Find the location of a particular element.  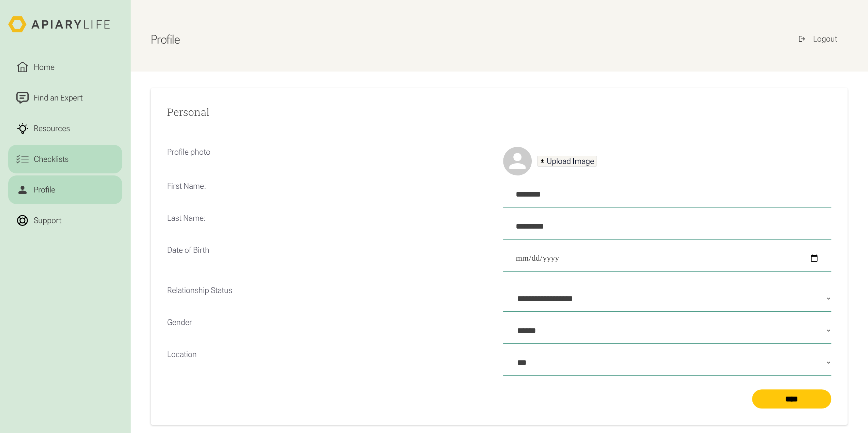

h1: Profile is located at coordinates (166, 39).